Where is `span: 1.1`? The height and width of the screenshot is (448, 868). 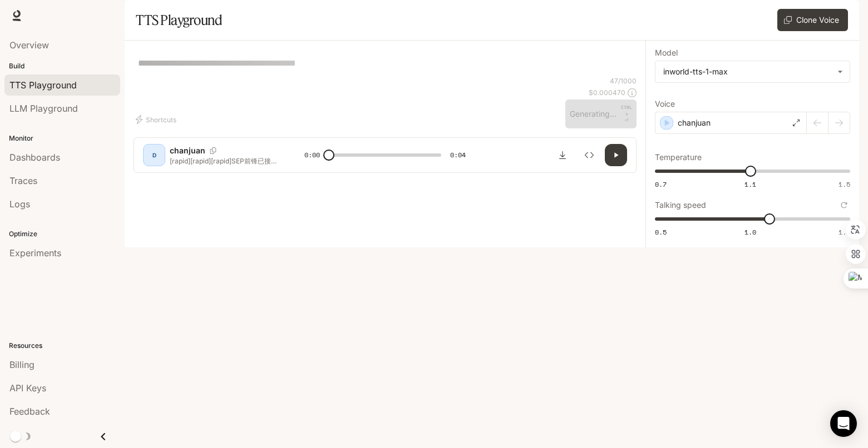
span: 1.1 is located at coordinates (750, 184).